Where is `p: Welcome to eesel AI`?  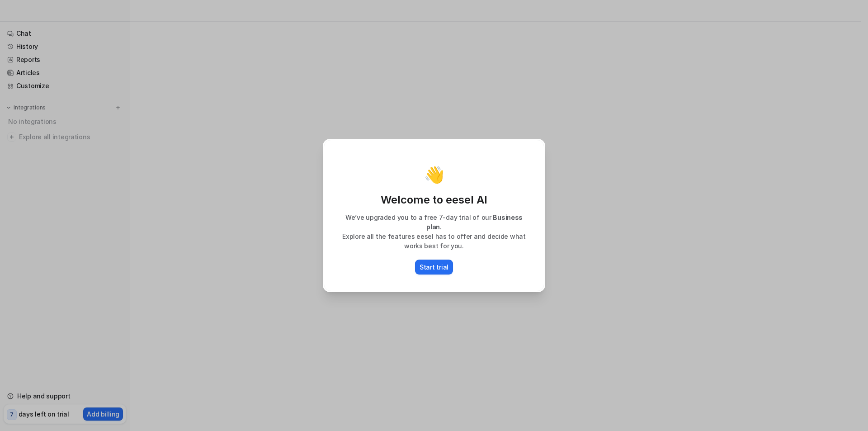 p: Welcome to eesel AI is located at coordinates (434, 200).